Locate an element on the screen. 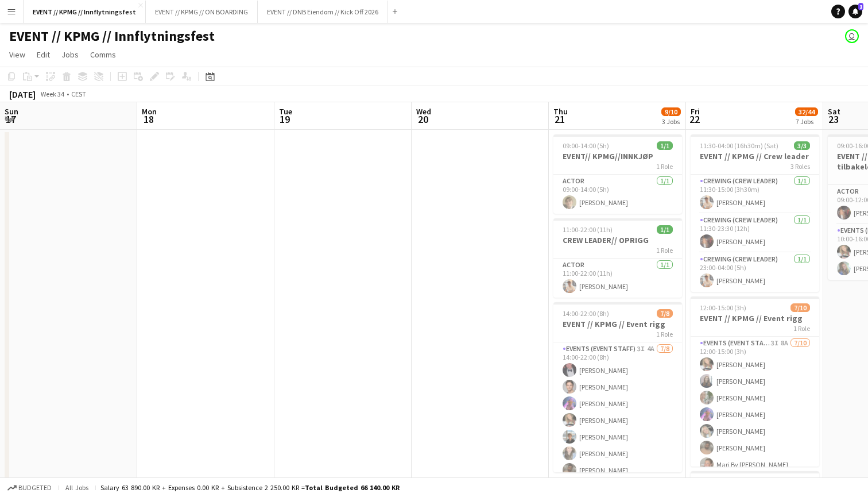 The width and height of the screenshot is (868, 497). span: Budgeted is located at coordinates (35, 487).